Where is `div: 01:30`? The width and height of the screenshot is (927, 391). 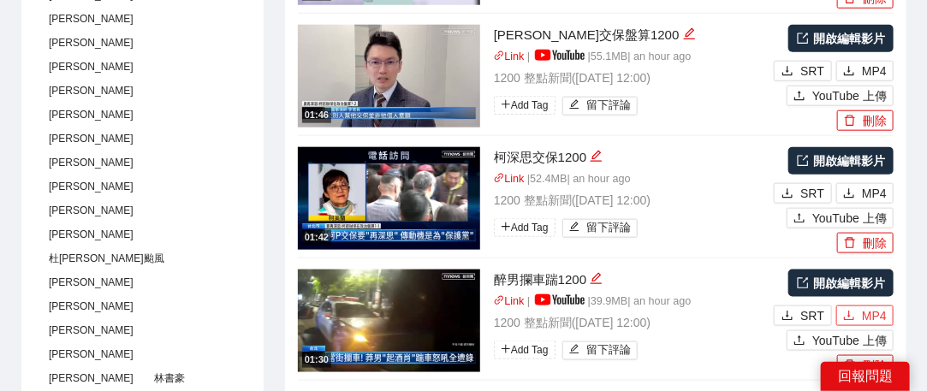 div: 01:30 is located at coordinates (317, 359).